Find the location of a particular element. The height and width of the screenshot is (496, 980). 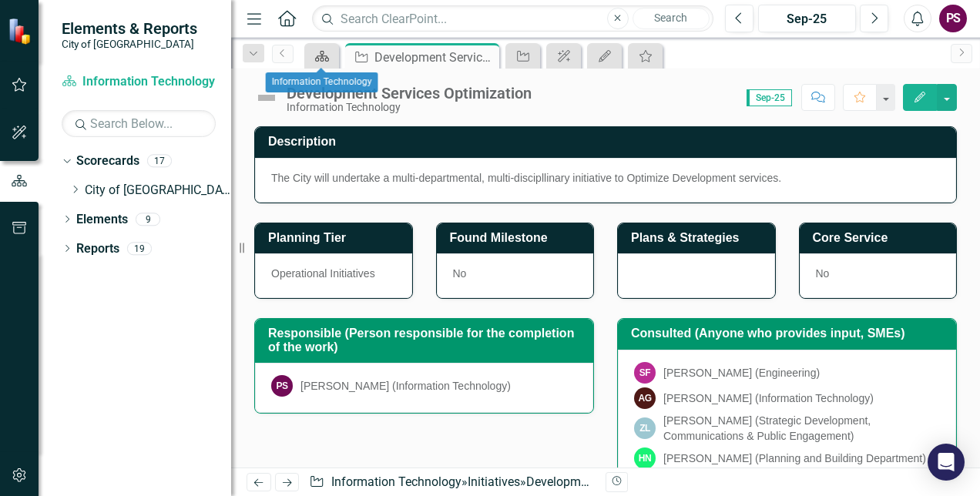

img: ClearPoint Strategy is located at coordinates (21, 31).